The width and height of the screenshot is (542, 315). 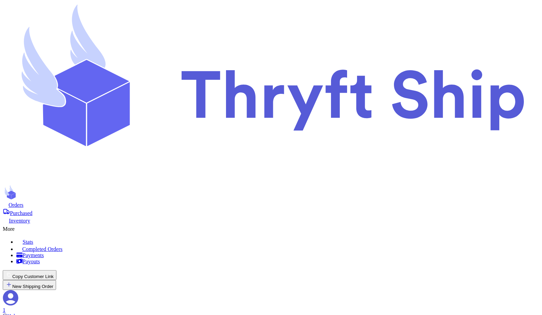 What do you see at coordinates (16, 205) in the screenshot?
I see `span: Orders` at bounding box center [16, 205].